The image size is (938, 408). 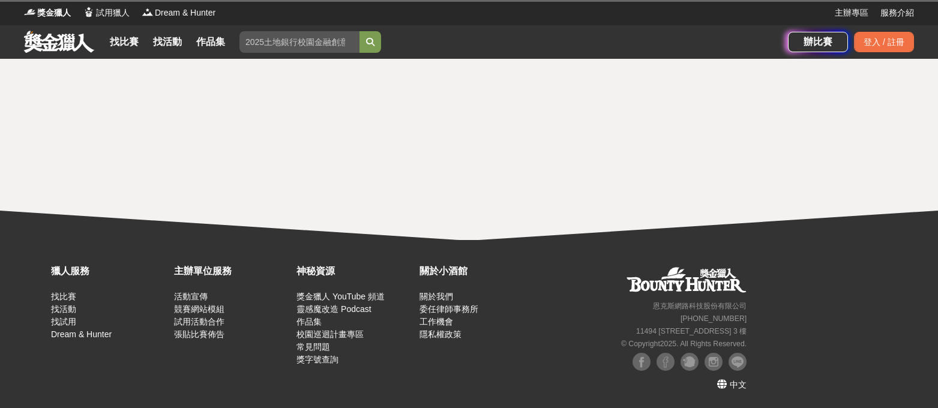 What do you see at coordinates (738, 362) in the screenshot?
I see `img: LINE` at bounding box center [738, 362].